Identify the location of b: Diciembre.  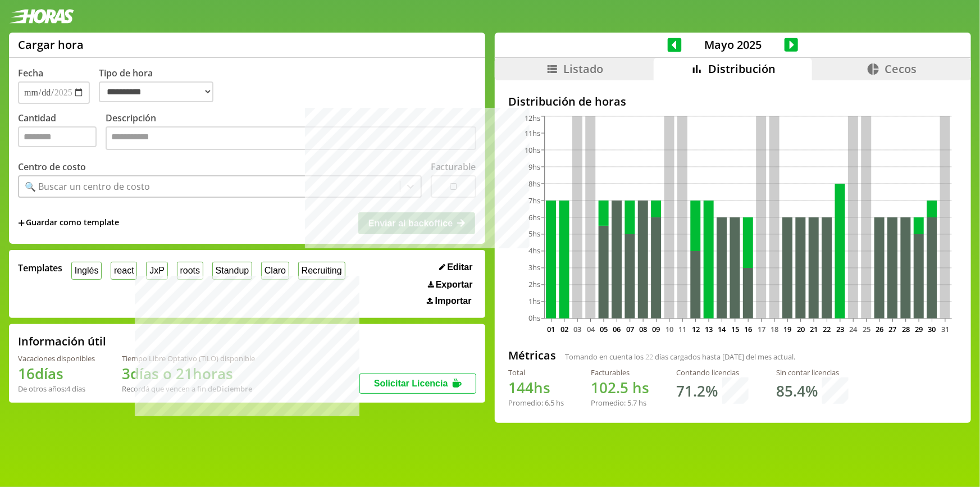
(234, 389).